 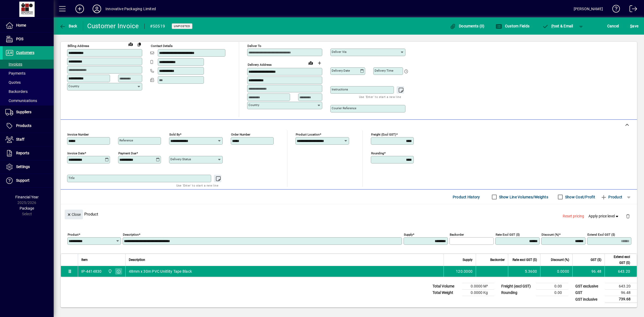 I want to click on app-page-header-button: Back, so click(x=68, y=26).